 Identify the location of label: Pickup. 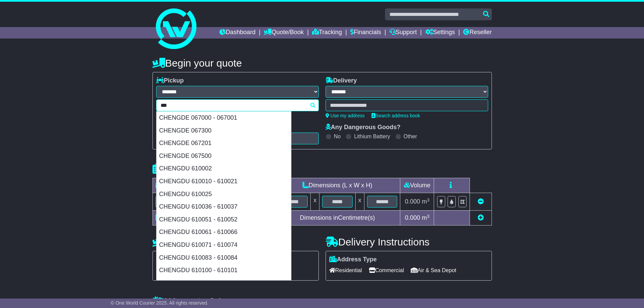
(170, 81).